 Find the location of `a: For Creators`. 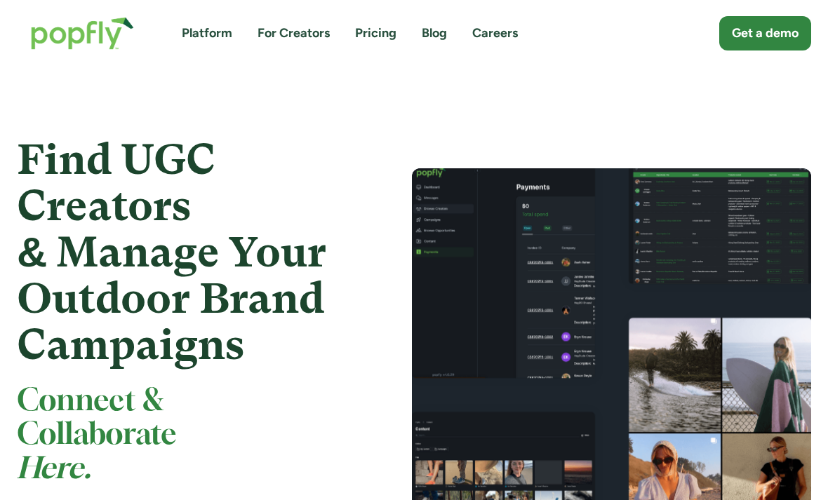

a: For Creators is located at coordinates (293, 33).